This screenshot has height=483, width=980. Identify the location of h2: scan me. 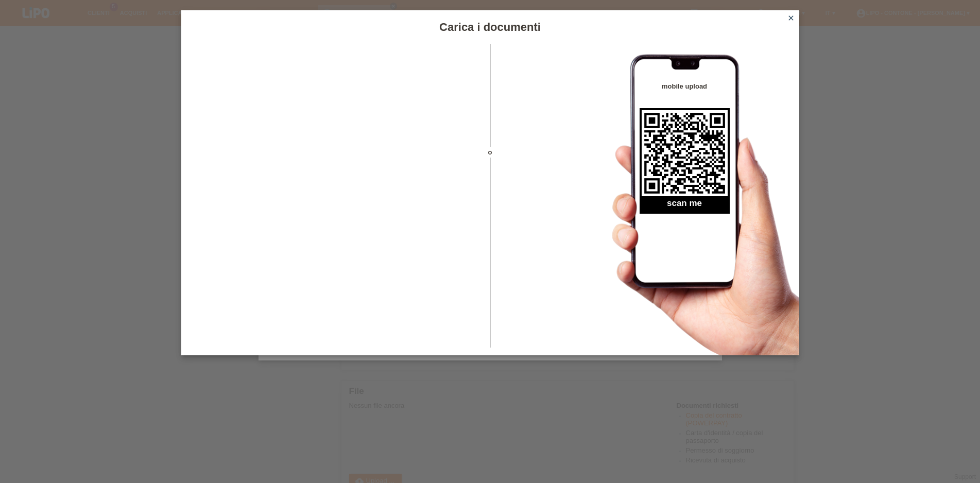
(684, 206).